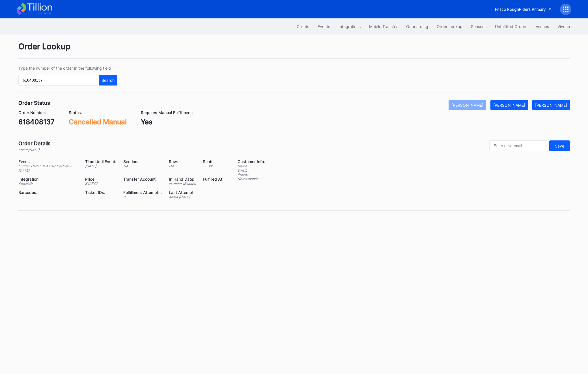 This screenshot has height=374, width=588. I want to click on div: Name:, so click(251, 166).